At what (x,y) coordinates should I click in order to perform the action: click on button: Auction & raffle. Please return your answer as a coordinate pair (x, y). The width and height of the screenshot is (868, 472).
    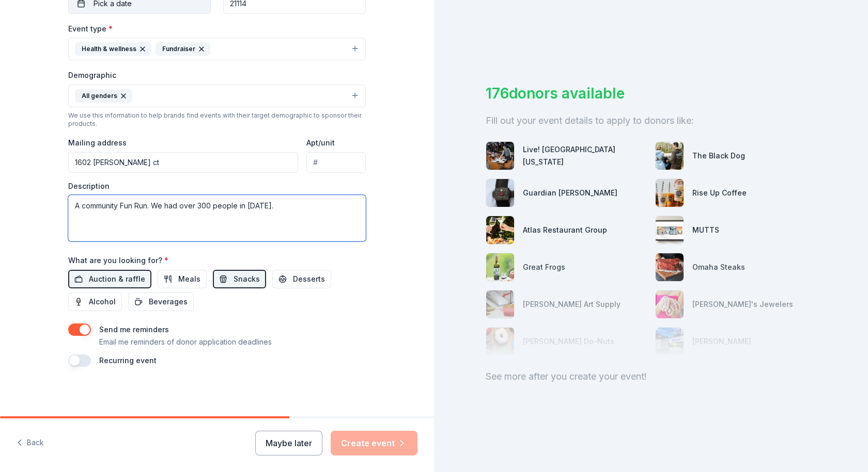
    Looking at the image, I should click on (110, 279).